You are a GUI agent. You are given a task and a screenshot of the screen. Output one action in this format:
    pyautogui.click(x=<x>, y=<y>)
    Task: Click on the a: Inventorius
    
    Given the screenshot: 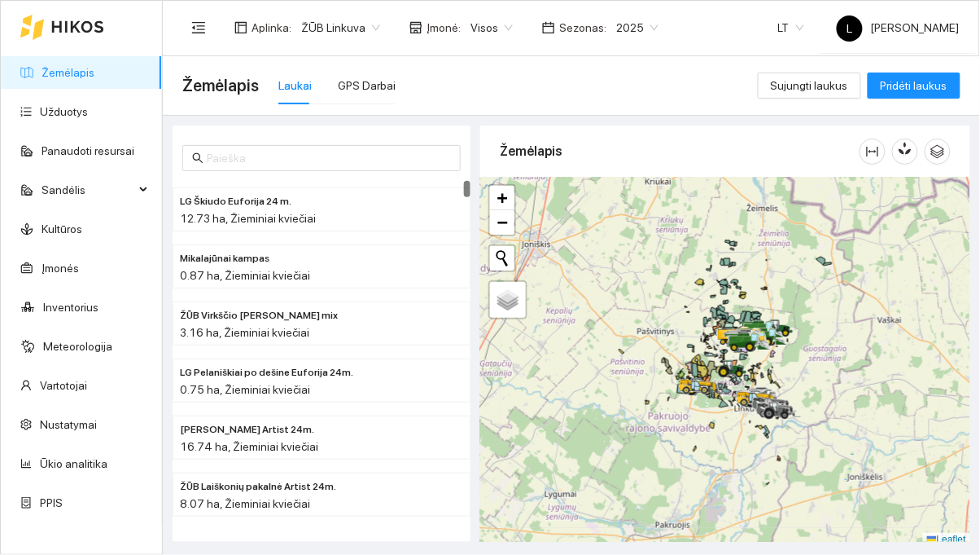 What is the action you would take?
    pyautogui.click(x=71, y=307)
    